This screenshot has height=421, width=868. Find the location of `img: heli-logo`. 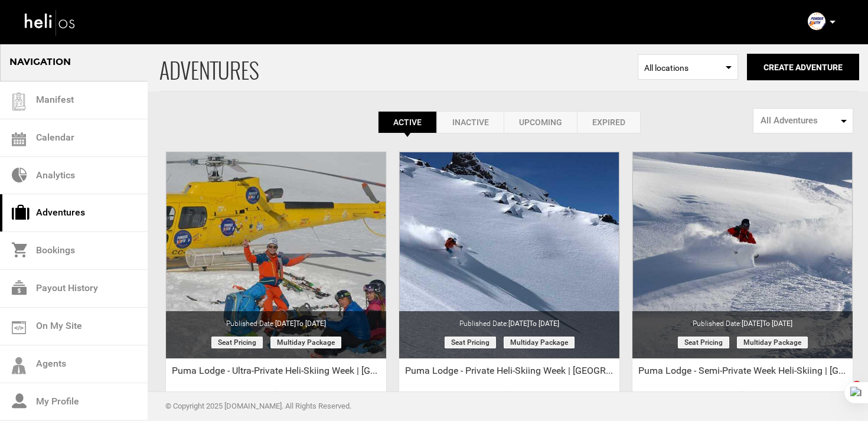

img: heli-logo is located at coordinates (50, 22).